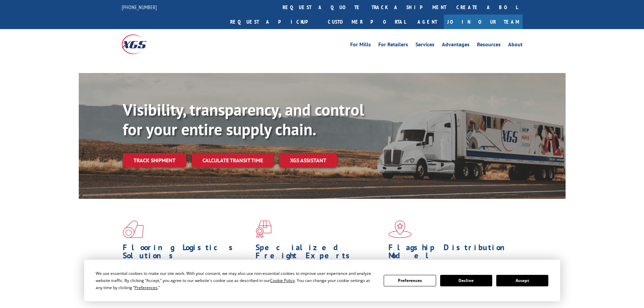  What do you see at coordinates (320, 253) in the screenshot?
I see `h1: Specialized Freight Experts` at bounding box center [320, 253].